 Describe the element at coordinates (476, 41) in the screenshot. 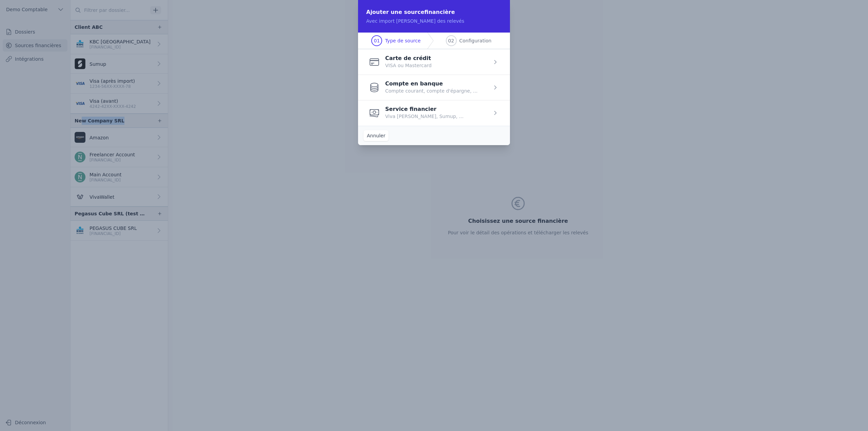

I see `span: Configuration` at that location.